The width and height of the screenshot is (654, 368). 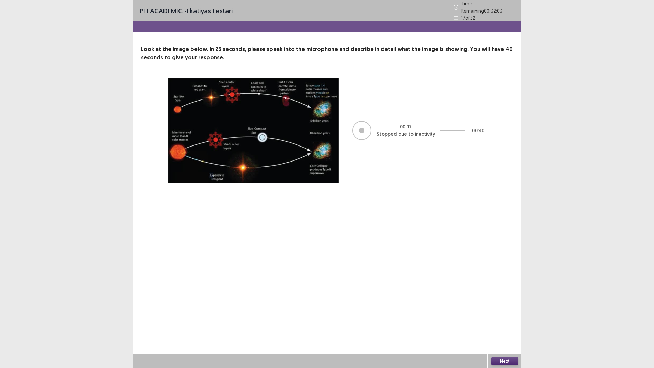 What do you see at coordinates (186, 11) in the screenshot?
I see `p: - Ekatiyas lestari` at bounding box center [186, 11].